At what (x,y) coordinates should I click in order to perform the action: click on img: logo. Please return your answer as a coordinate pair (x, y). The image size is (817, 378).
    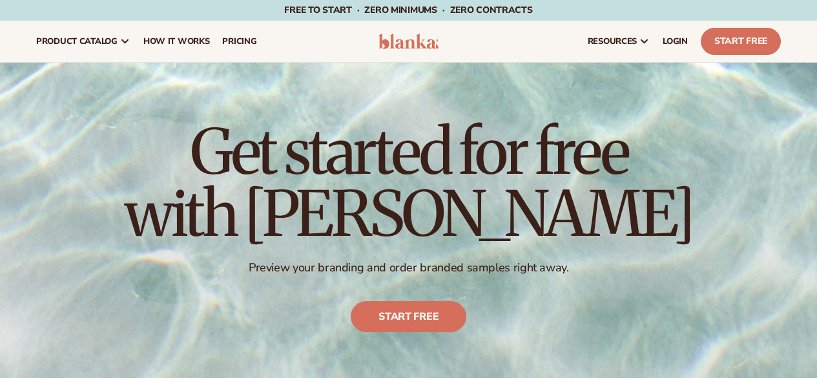
    Looking at the image, I should click on (409, 41).